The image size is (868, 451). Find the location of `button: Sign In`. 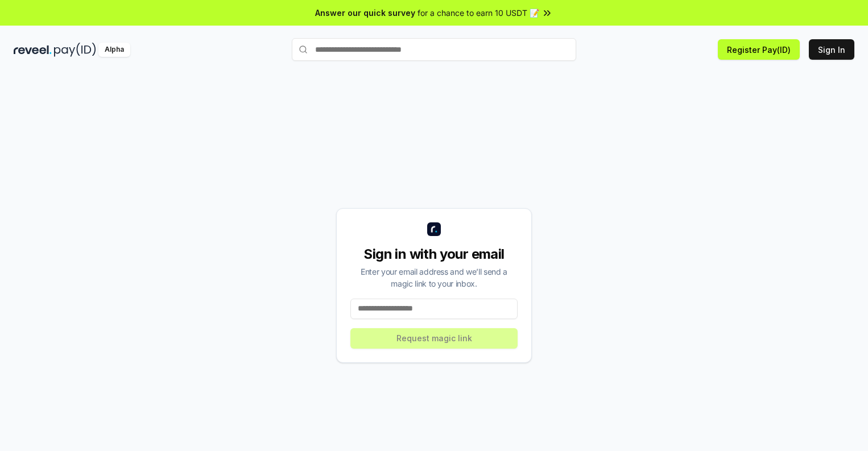

button: Sign In is located at coordinates (832, 49).